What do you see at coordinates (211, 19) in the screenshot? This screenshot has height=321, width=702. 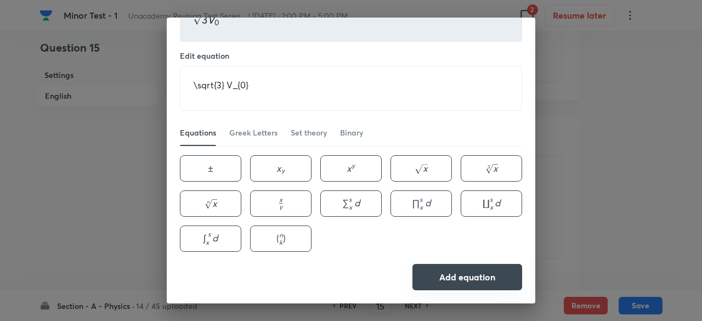 I see `span: V` at bounding box center [211, 19].